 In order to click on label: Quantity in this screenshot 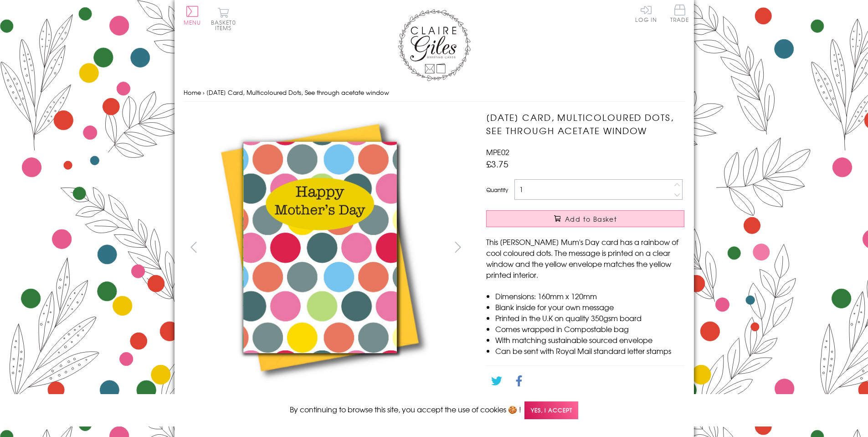, I will do `click(497, 189)`.